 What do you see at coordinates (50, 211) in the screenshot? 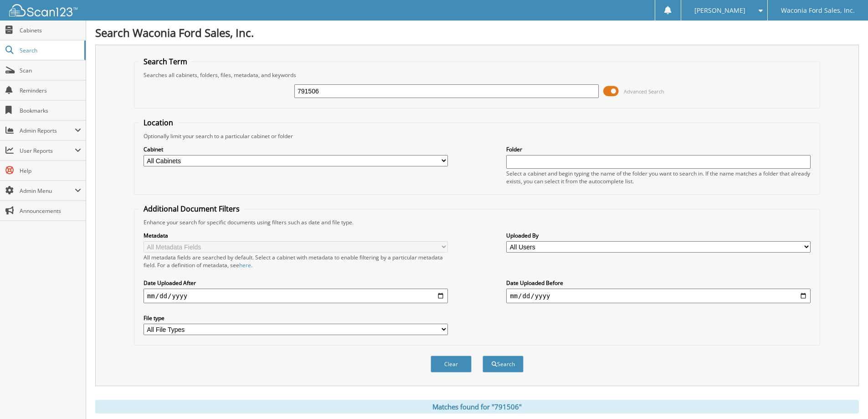
I see `span: Announcements` at bounding box center [50, 211].